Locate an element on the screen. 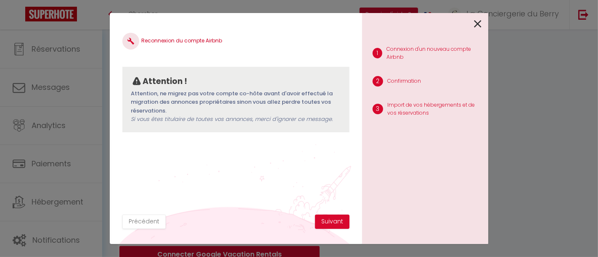 This screenshot has width=598, height=257. span: 3 is located at coordinates (378, 109).